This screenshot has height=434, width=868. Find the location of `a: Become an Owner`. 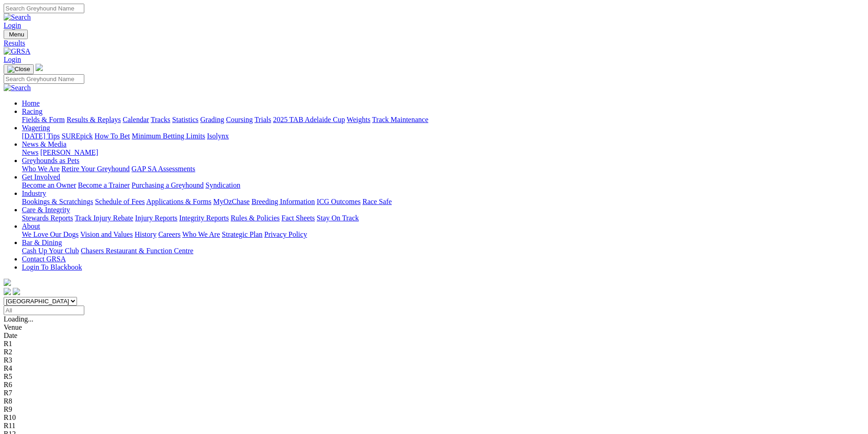

a: Become an Owner is located at coordinates (49, 185).